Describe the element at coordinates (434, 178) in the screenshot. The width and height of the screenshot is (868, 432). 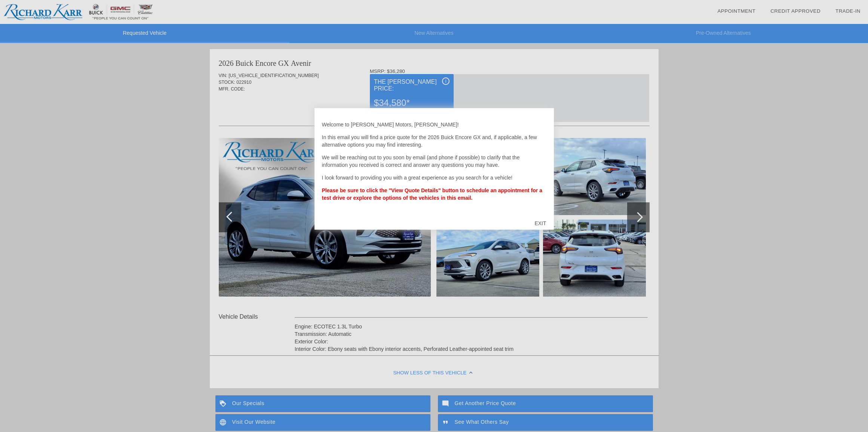
I see `p: I look forward to providing you with a great experience as you search for a vehicle!` at that location.